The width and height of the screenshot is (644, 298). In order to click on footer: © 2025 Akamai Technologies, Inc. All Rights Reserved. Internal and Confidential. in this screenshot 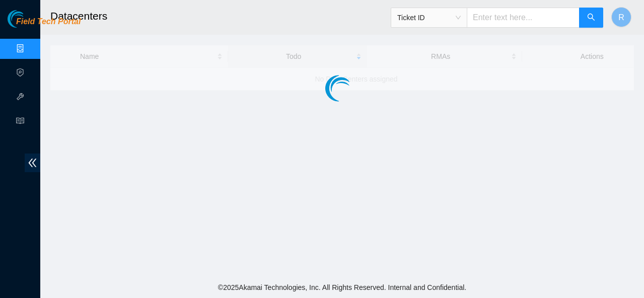, I will do `click(342, 288)`.